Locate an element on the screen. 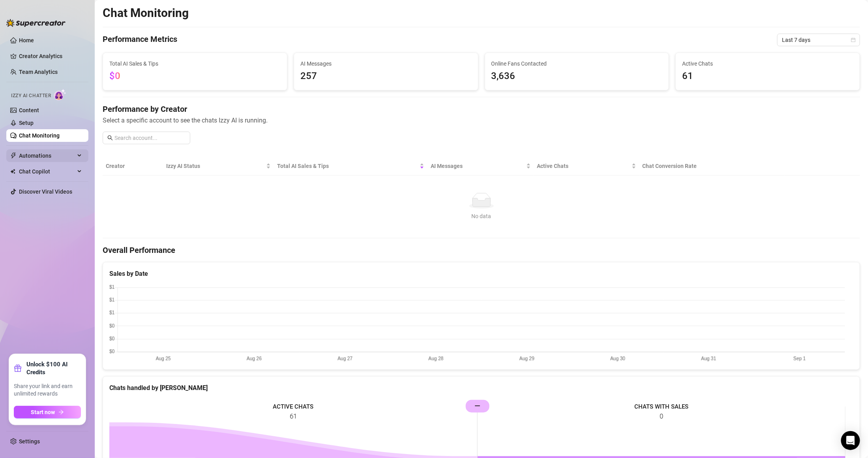 This screenshot has height=458, width=868. th: Active Chats is located at coordinates (586, 166).